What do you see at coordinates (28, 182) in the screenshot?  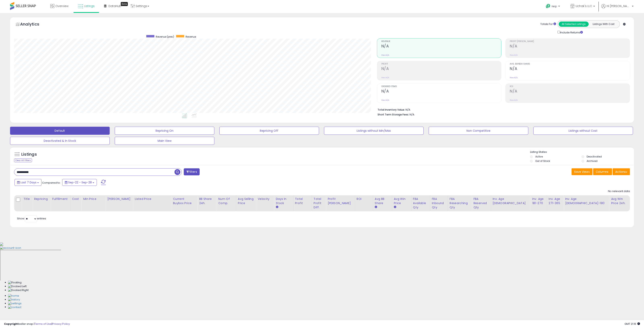 I see `span: Last 7 Days` at bounding box center [28, 182].